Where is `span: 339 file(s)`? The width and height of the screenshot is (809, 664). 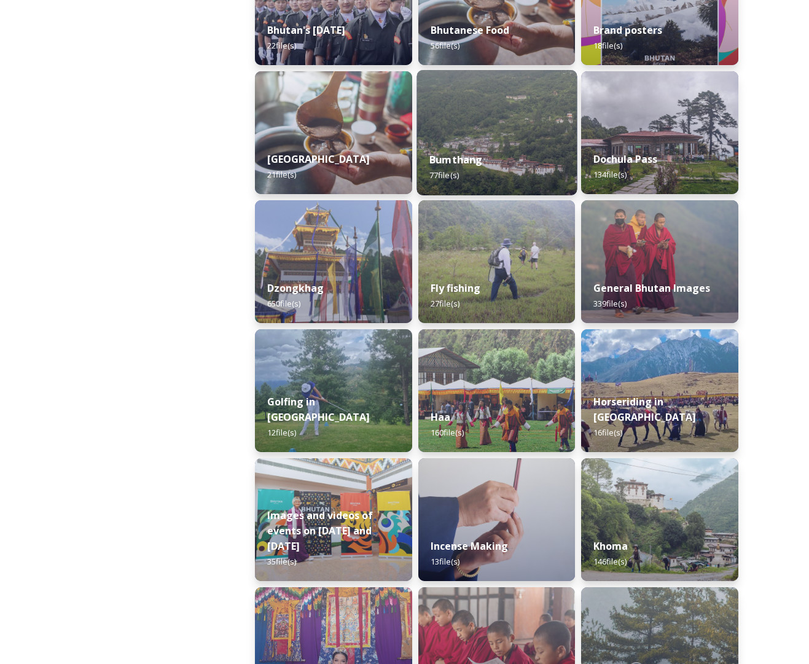
span: 339 file(s) is located at coordinates (610, 303).